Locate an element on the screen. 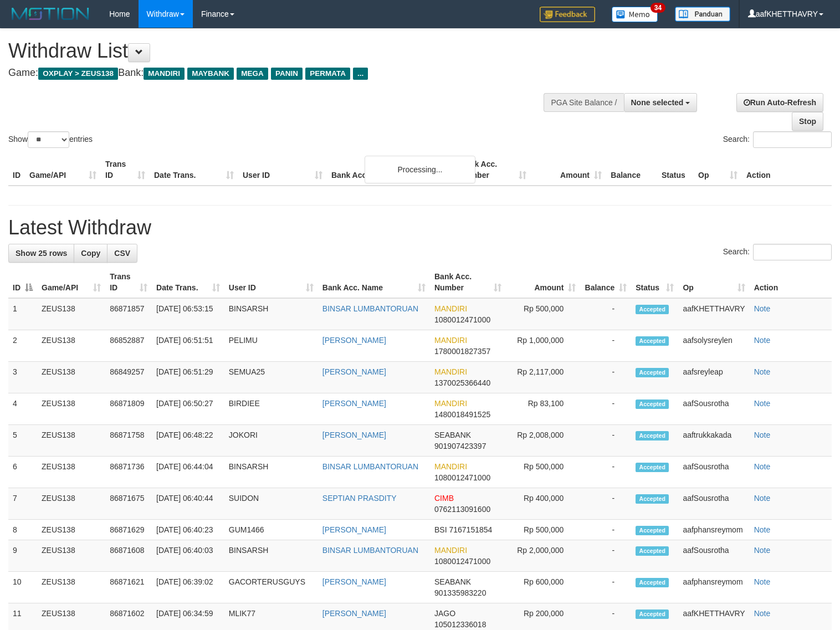  img: panduan.png is located at coordinates (703, 14).